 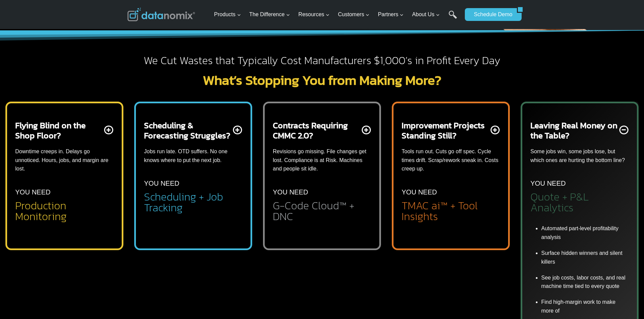 I want to click on nav: Primary Navigation, so click(x=336, y=15).